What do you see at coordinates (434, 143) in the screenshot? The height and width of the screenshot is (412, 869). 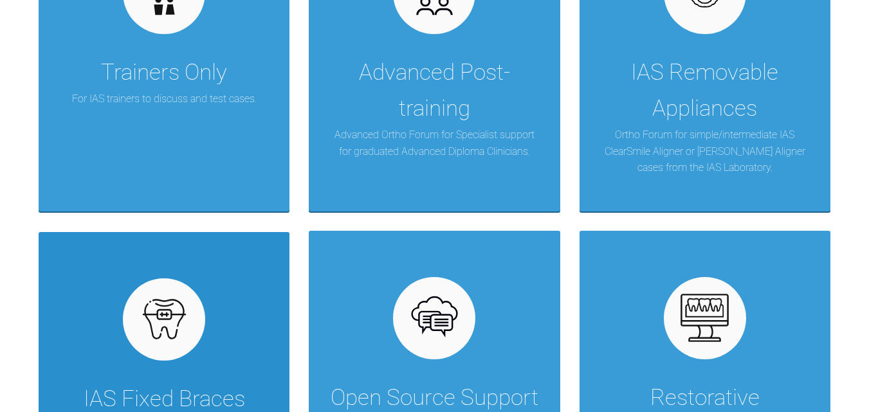 I see `p: Advanced Ortho Forum for Specialist support for graduated Advanced Diploma Clinicians.` at bounding box center [434, 143].